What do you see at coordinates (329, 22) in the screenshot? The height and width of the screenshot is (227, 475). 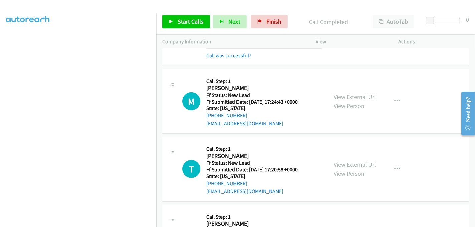 I see `p: Call Completed` at bounding box center [329, 22].